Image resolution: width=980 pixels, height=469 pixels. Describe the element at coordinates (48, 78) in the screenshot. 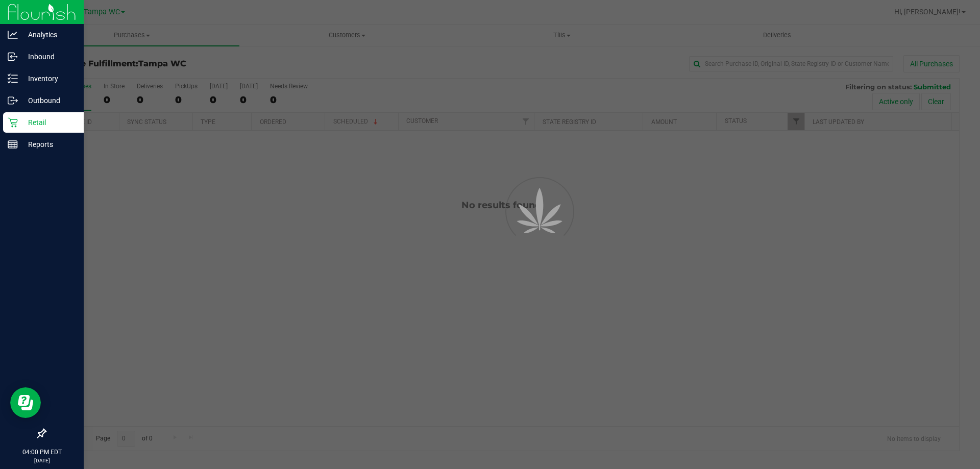

I see `p: Inventory` at that location.